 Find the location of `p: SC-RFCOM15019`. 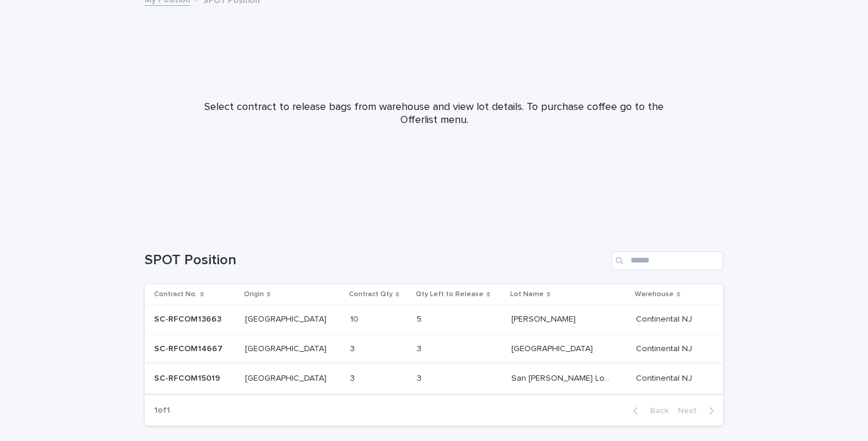

p: SC-RFCOM15019 is located at coordinates (188, 377).